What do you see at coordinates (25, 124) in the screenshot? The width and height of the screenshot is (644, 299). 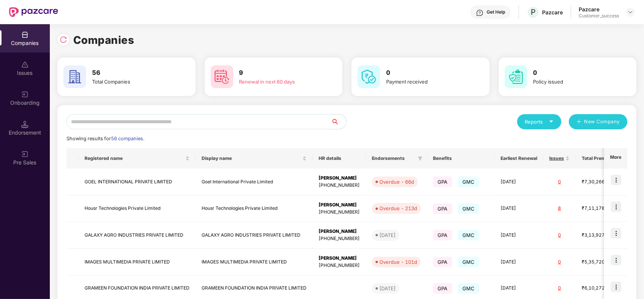 I see `img: svg+xml;base64,PHN2ZyB3aWR0aD0iMTQuNSIgaGVpZ2h0PSIxNC41IiB2aWV3Qm94PSIwIDAgMTYgMTYiIGZpbGw9Im5vbm...` at bounding box center [25, 124].